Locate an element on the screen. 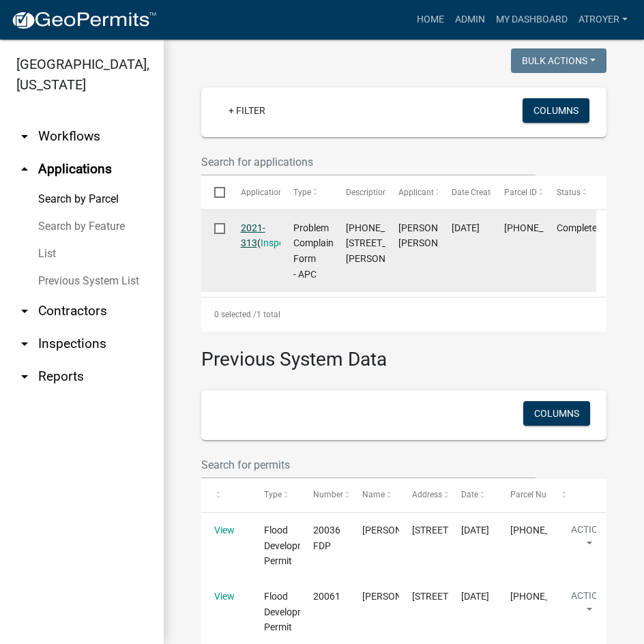 This screenshot has height=644, width=644. datatable-header-cell: Status is located at coordinates (570, 192).